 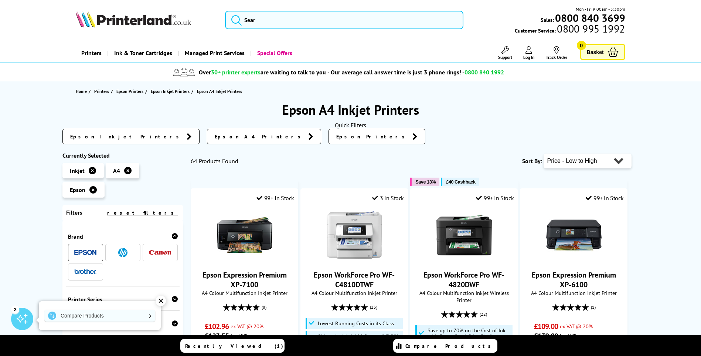 I want to click on img: Brother, so click(x=85, y=271).